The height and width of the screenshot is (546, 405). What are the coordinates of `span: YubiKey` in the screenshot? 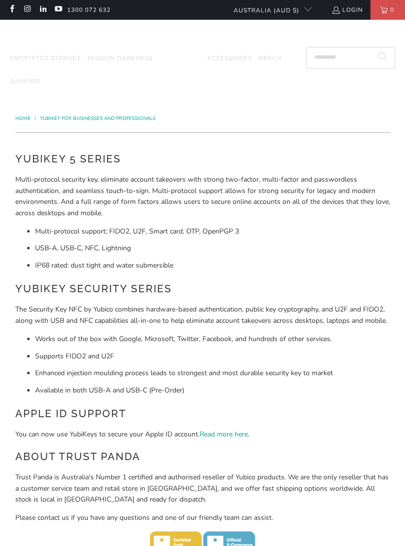 It's located at (174, 58).